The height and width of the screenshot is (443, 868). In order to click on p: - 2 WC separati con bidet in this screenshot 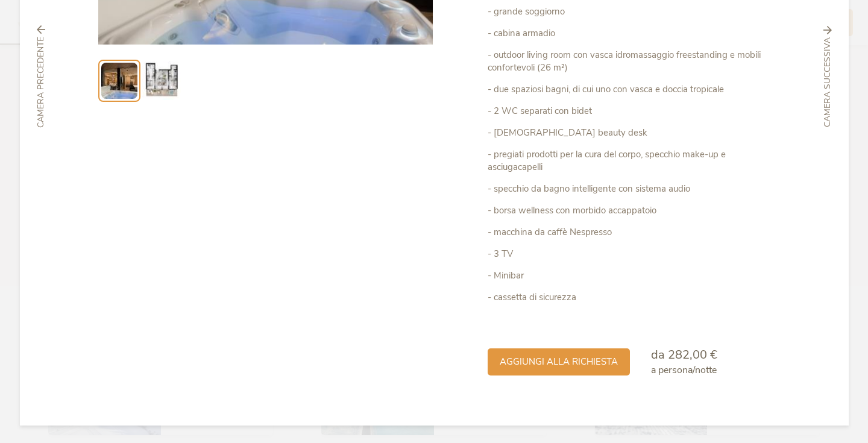, I will do `click(629, 111)`.